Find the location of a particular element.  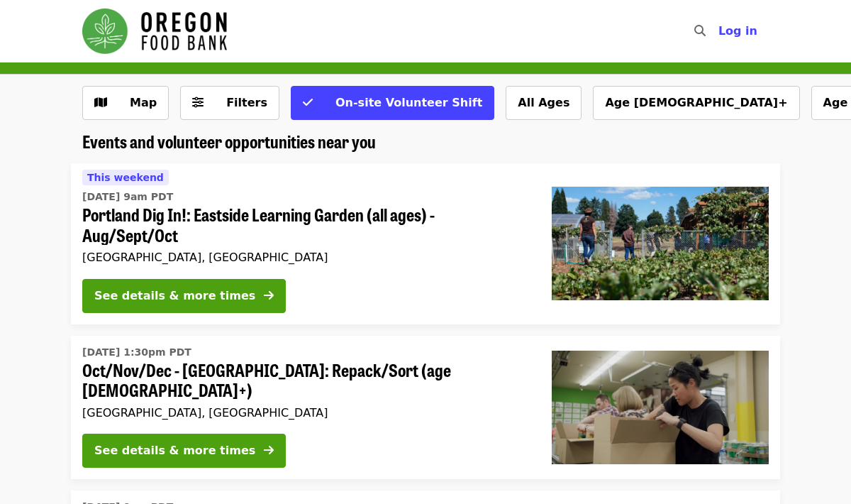

i: search icon is located at coordinates (700, 31).